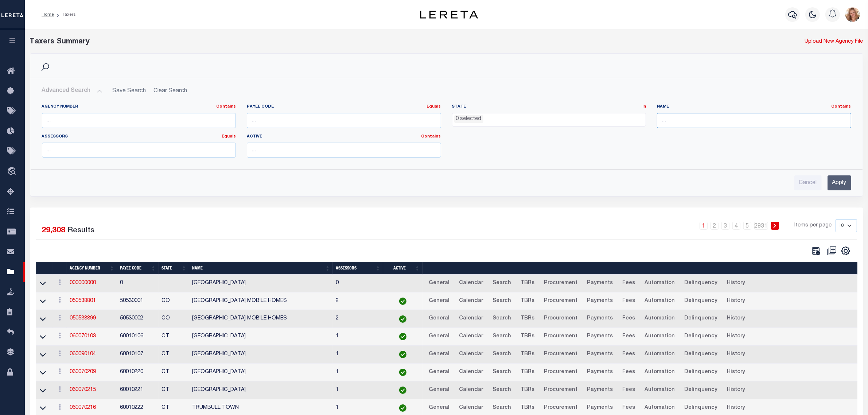  What do you see at coordinates (137, 354) in the screenshot?
I see `td: 60010107` at bounding box center [137, 354].